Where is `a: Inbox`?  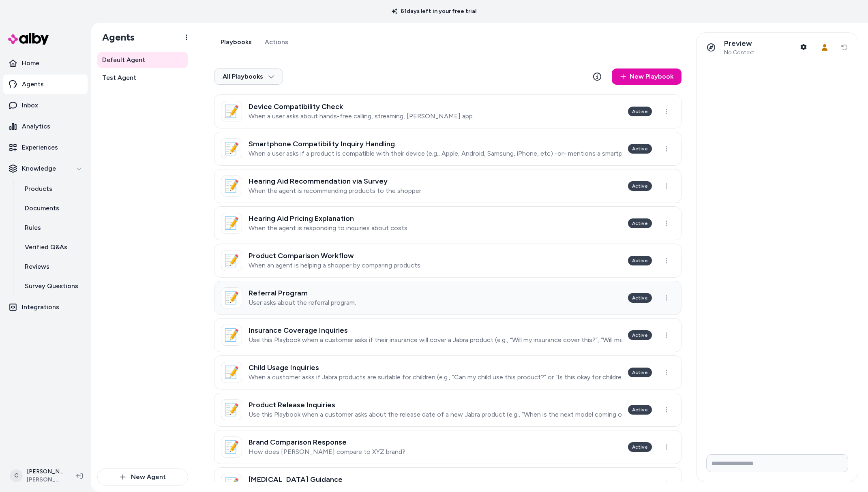 a: Inbox is located at coordinates (46, 106).